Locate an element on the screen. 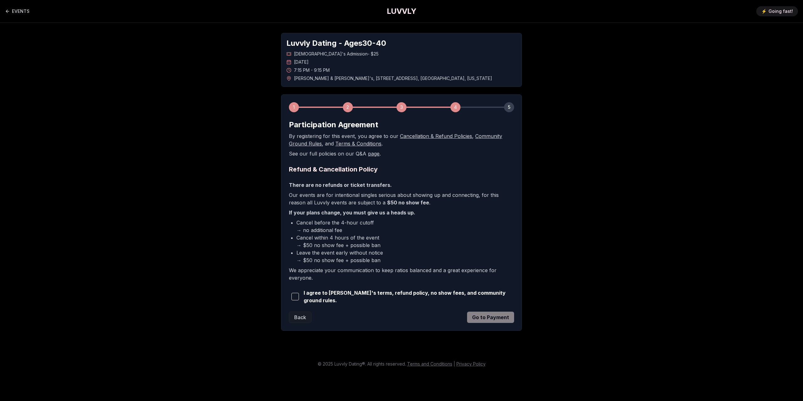  a: Cancellation & Refund Policies is located at coordinates (436, 136).